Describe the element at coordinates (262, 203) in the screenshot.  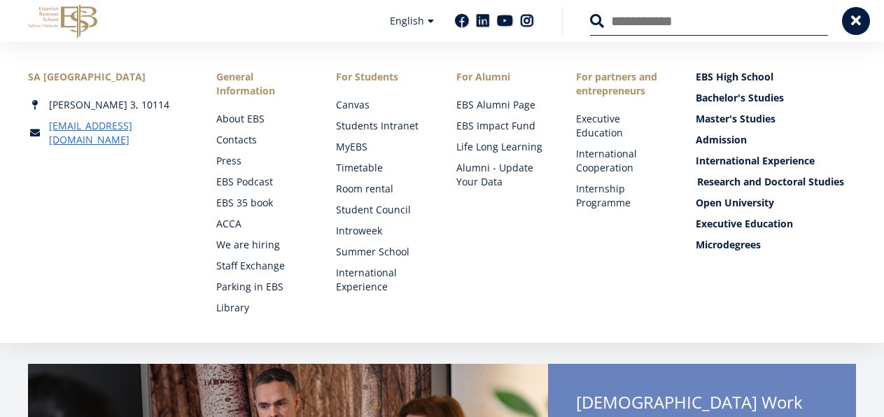
I see `a: EBS 35 book` at that location.